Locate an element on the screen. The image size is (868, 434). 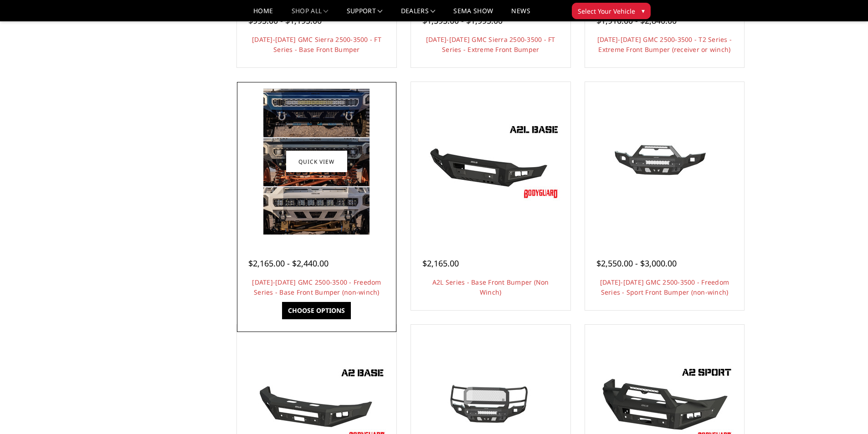
a: Home is located at coordinates (263, 14).